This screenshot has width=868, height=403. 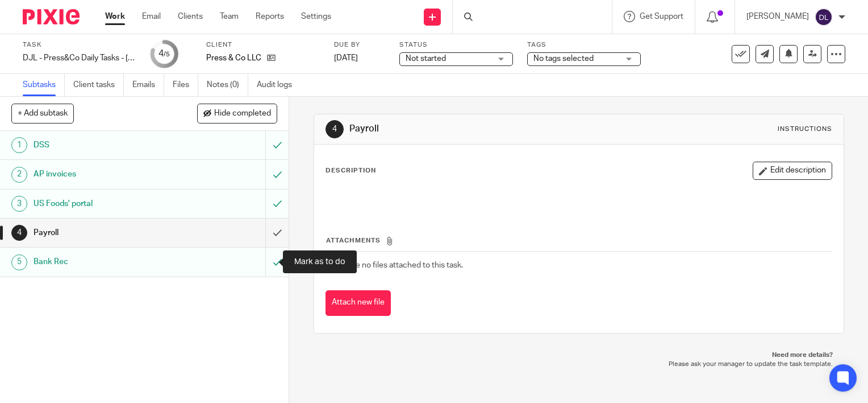 I want to click on div: 3, so click(x=20, y=203).